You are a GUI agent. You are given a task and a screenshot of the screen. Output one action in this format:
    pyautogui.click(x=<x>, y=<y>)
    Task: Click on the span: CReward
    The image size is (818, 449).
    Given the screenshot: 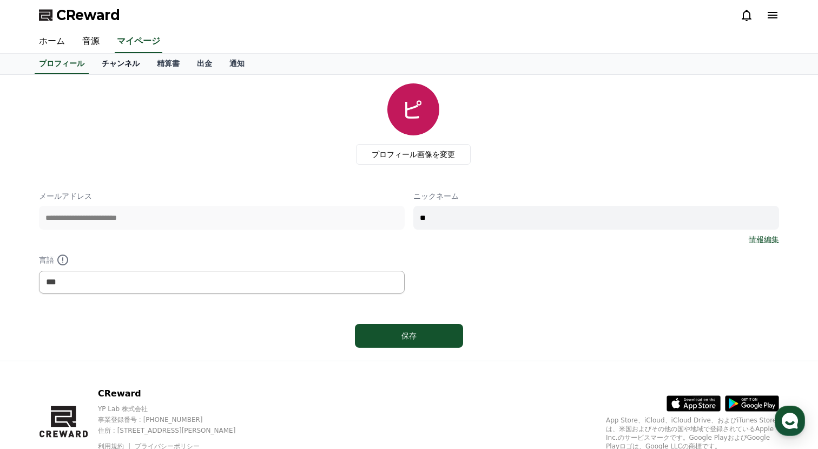 What is the action you would take?
    pyautogui.click(x=88, y=15)
    